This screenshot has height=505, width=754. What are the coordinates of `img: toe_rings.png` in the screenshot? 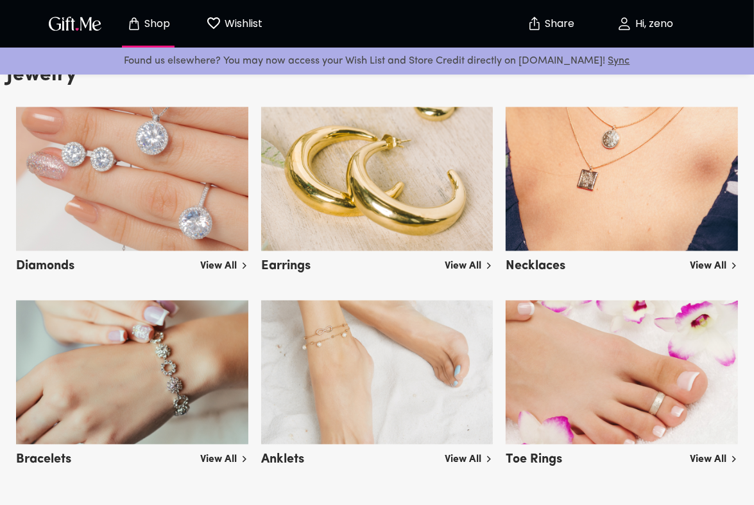 It's located at (622, 372).